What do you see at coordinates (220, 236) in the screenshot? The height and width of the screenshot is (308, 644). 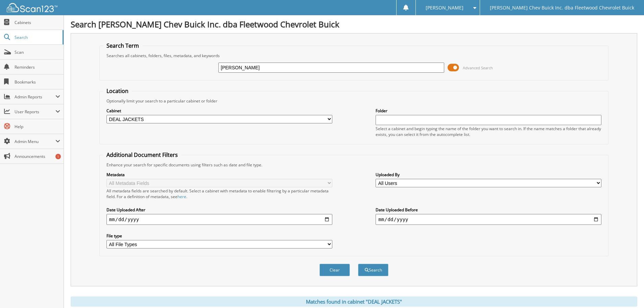 I see `label: File type` at bounding box center [220, 236].